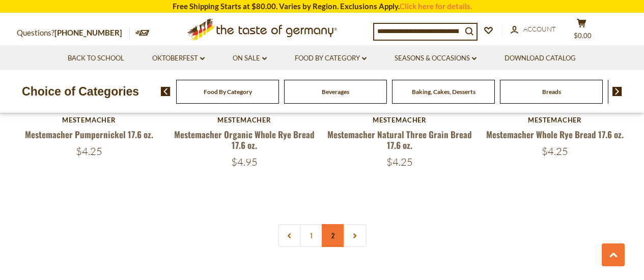  What do you see at coordinates (333, 235) in the screenshot?
I see `a: 2` at bounding box center [333, 235].